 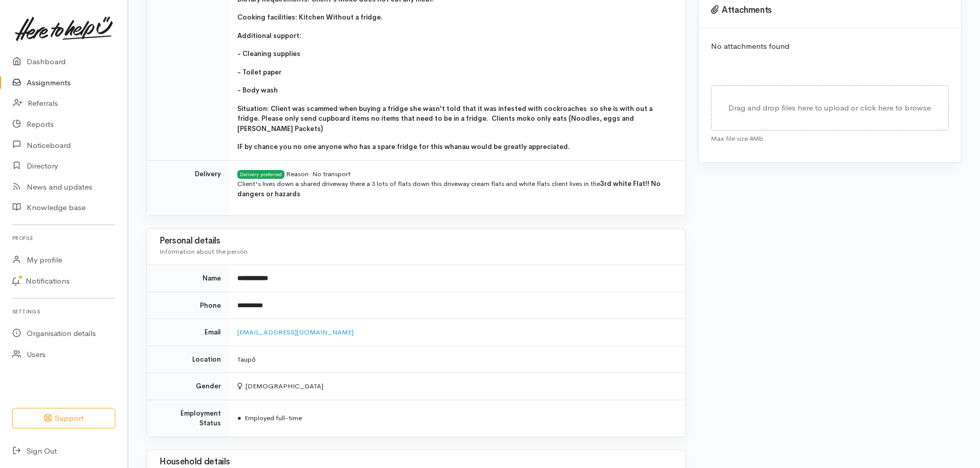 I want to click on td: Name, so click(x=188, y=278).